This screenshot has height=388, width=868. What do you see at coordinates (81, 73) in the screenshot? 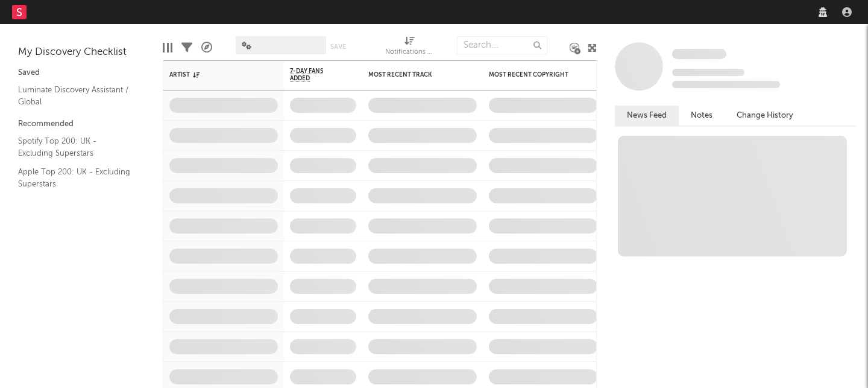
I see `div: Saved` at bounding box center [81, 73].